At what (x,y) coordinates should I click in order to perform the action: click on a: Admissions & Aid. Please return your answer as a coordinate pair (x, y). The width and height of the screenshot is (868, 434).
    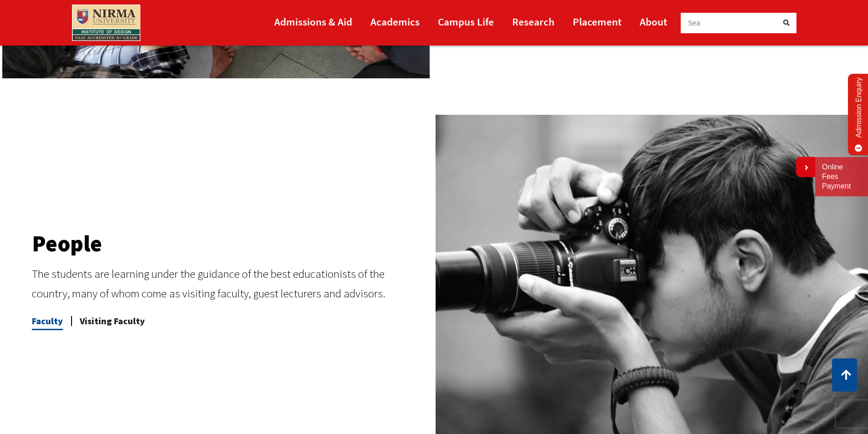
    Looking at the image, I should click on (313, 21).